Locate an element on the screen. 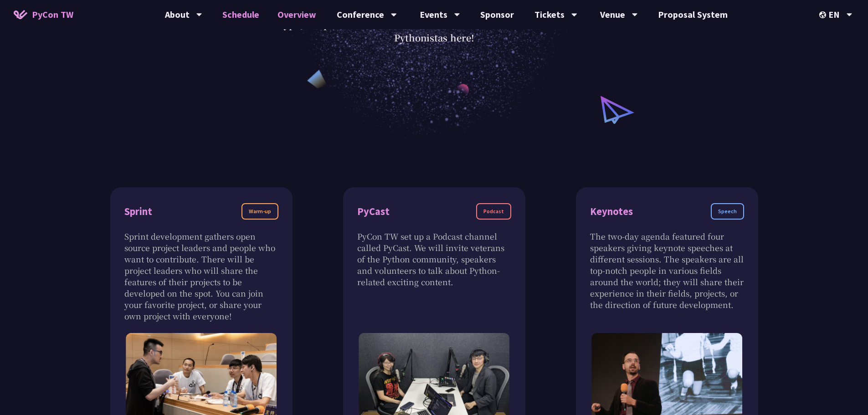  p: Sprint development gathers open source project leaders and people who want to contribute. There w... is located at coordinates (201, 276).